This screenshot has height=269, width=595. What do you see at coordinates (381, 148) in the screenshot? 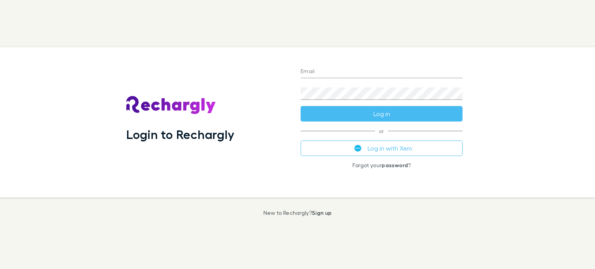
I see `button: Log in with Xero` at bounding box center [381, 148].